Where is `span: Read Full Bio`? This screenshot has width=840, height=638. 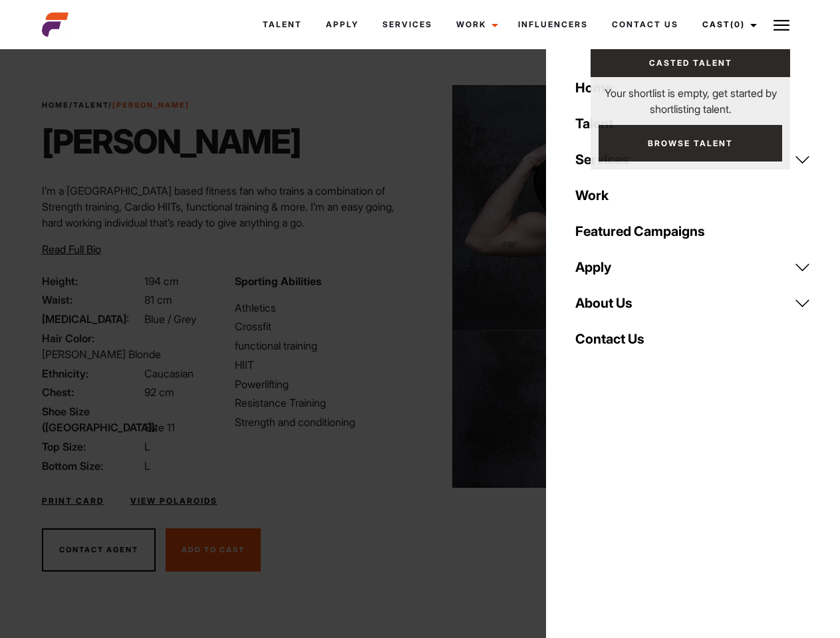
span: Read Full Bio is located at coordinates (71, 250).